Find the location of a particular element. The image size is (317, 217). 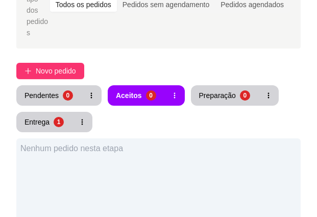

div: Aceitos is located at coordinates (129, 96).